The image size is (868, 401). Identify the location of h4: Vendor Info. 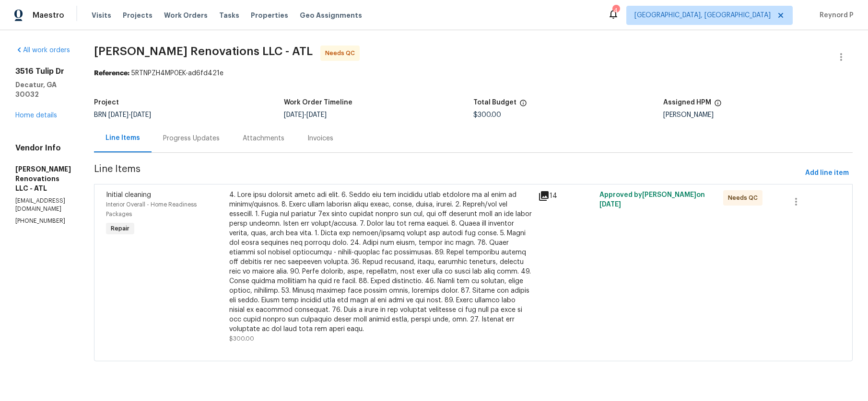
(43, 148).